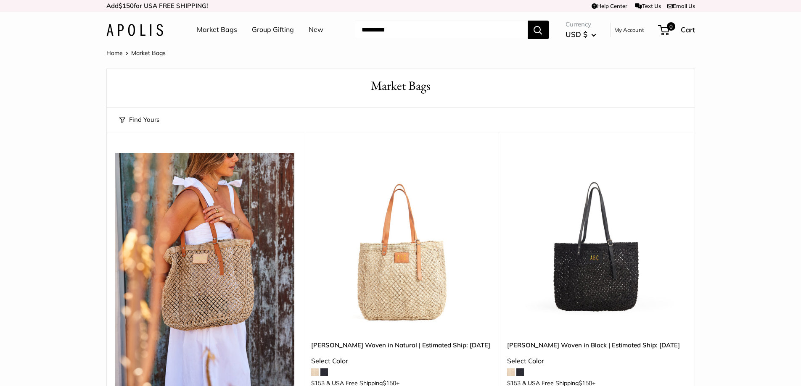 This screenshot has width=801, height=386. Describe the element at coordinates (126, 5) in the screenshot. I see `span: $150` at that location.